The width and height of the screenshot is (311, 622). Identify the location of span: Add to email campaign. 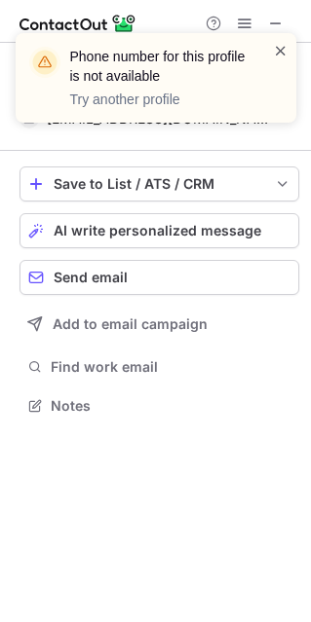
(129, 324).